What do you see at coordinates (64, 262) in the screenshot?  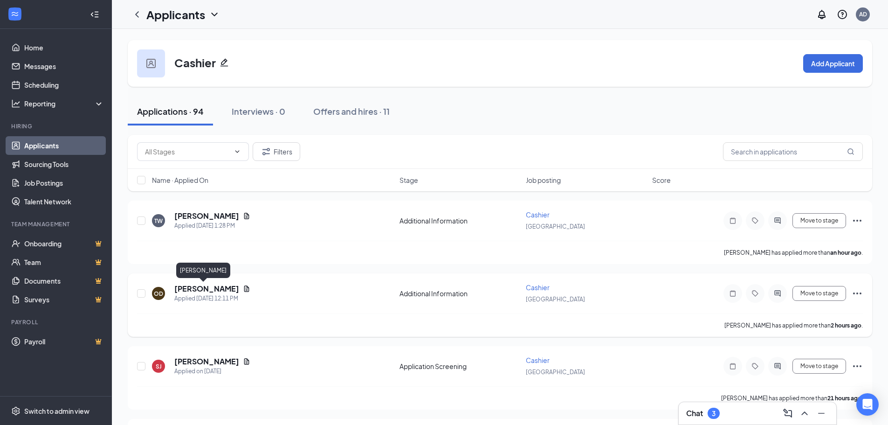 I see `a: TeamCrown` at bounding box center [64, 262].